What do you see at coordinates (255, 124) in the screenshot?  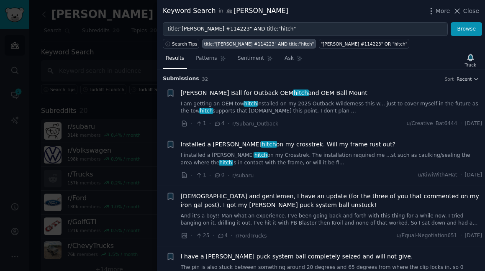 I see `span: r/Subaru_Outback` at bounding box center [255, 124].